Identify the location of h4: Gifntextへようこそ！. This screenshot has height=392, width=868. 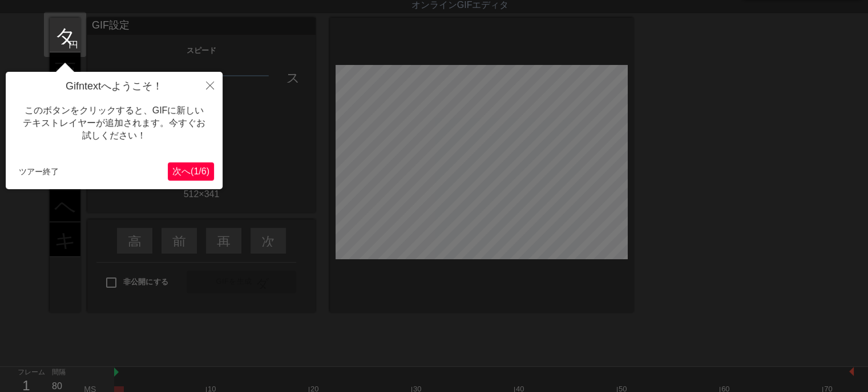
(114, 86).